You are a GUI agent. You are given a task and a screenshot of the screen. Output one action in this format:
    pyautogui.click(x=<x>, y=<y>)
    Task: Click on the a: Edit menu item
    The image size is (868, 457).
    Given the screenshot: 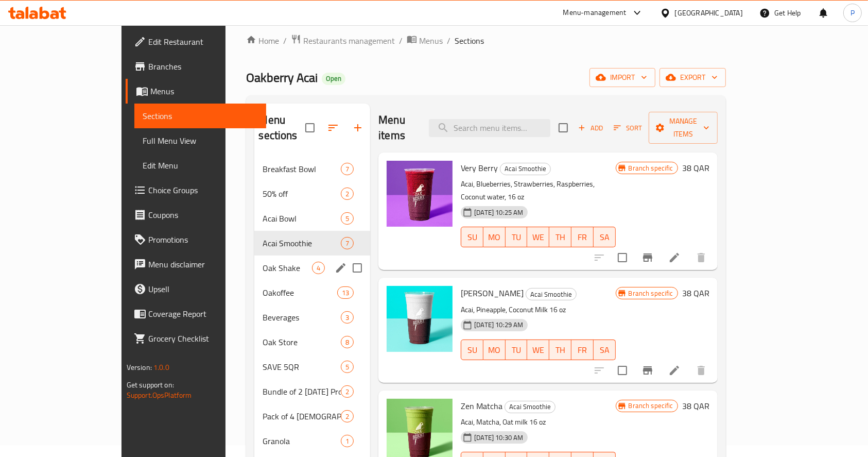 What is the action you would take?
    pyautogui.click(x=675, y=371)
    